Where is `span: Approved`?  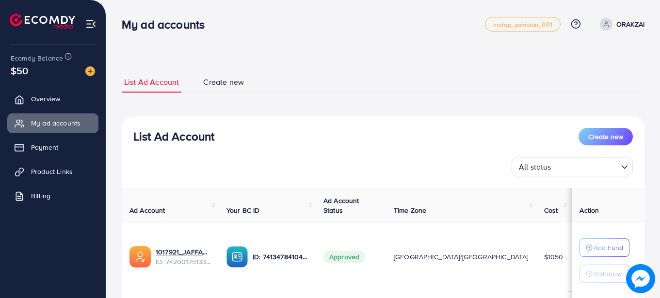 span: Approved is located at coordinates (344, 257).